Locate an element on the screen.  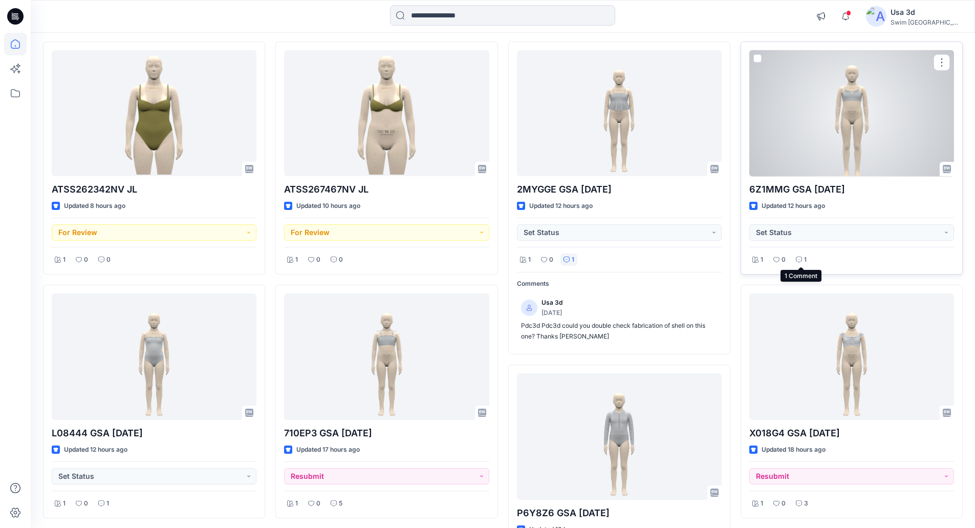
svg: avatar is located at coordinates (529, 308).